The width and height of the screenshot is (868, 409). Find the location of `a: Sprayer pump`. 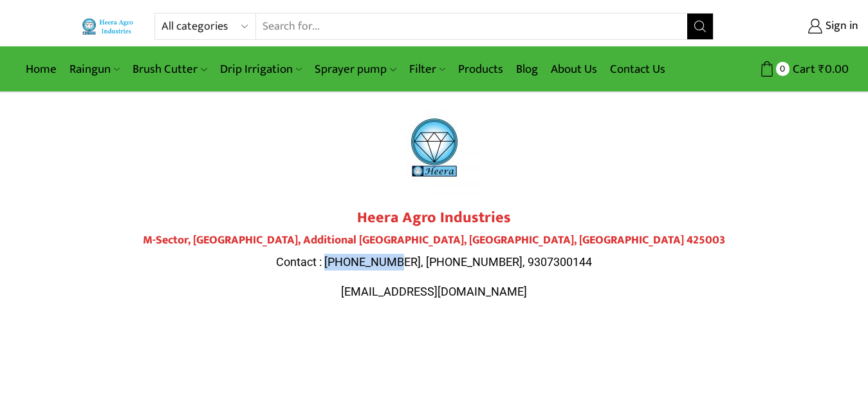

a: Sprayer pump is located at coordinates (355, 69).